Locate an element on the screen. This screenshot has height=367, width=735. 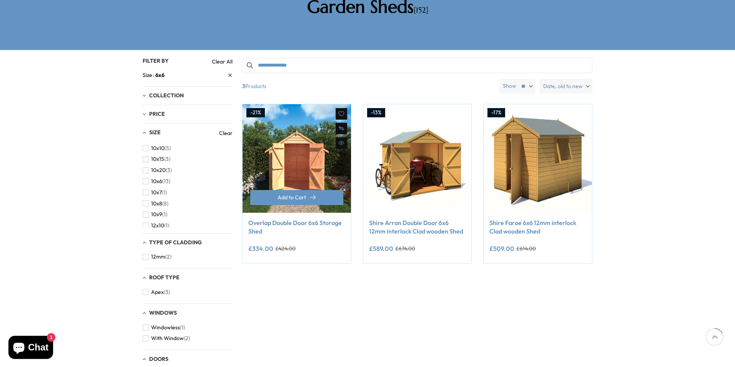
span: [152] is located at coordinates (421, 10).